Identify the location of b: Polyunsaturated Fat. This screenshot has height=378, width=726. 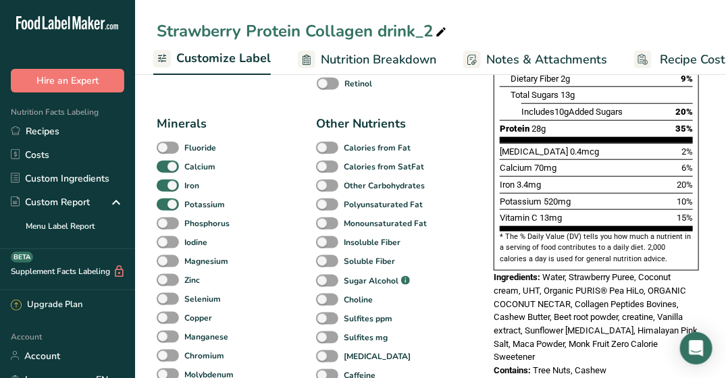
(383, 205).